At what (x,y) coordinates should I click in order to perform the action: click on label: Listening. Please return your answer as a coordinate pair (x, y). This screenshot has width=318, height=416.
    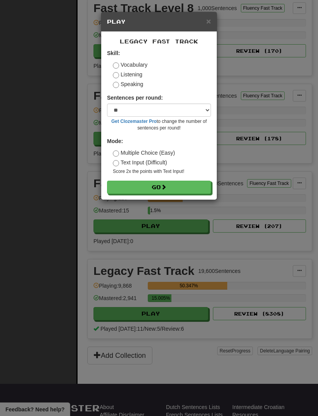
    Looking at the image, I should click on (127, 74).